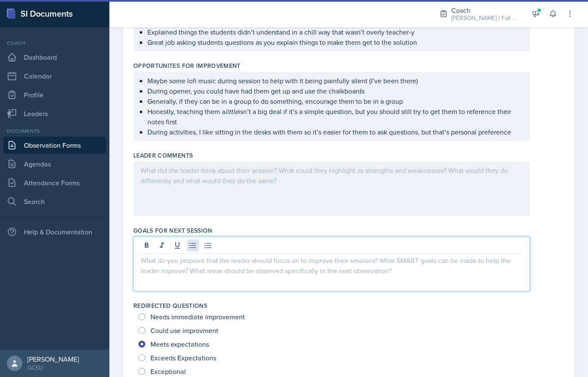 The height and width of the screenshot is (377, 588). What do you see at coordinates (163, 155) in the screenshot?
I see `label: Leader Comments` at bounding box center [163, 155].